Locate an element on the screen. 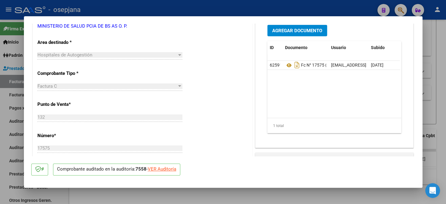  span: Usuario is located at coordinates (338, 47).